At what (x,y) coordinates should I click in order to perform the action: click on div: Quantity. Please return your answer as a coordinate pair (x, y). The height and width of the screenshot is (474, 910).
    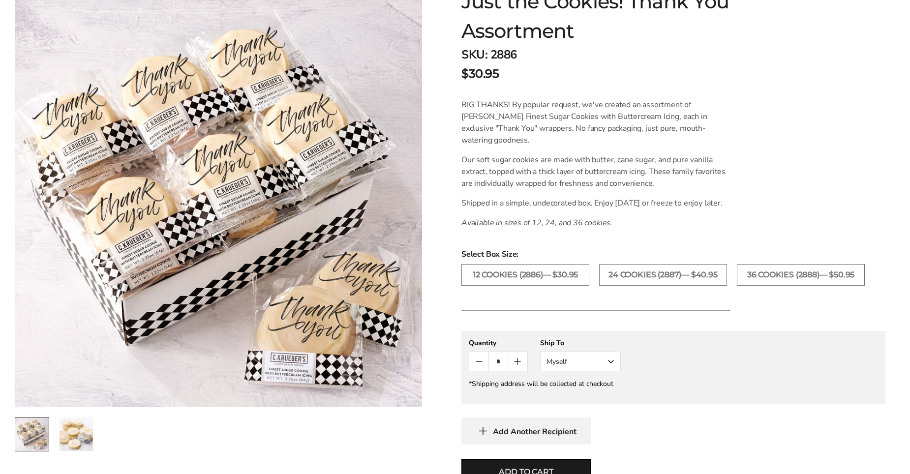
    Looking at the image, I should click on (498, 343).